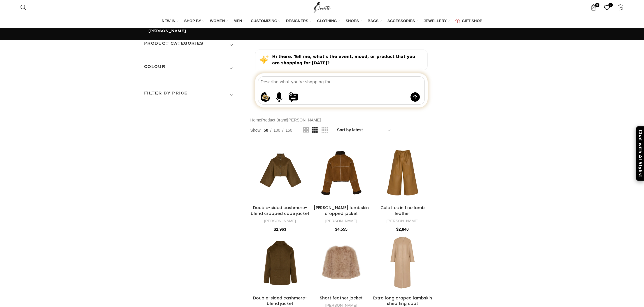 The width and height of the screenshot is (644, 307). What do you see at coordinates (472, 21) in the screenshot?
I see `span: GIFT SHOP` at bounding box center [472, 21].